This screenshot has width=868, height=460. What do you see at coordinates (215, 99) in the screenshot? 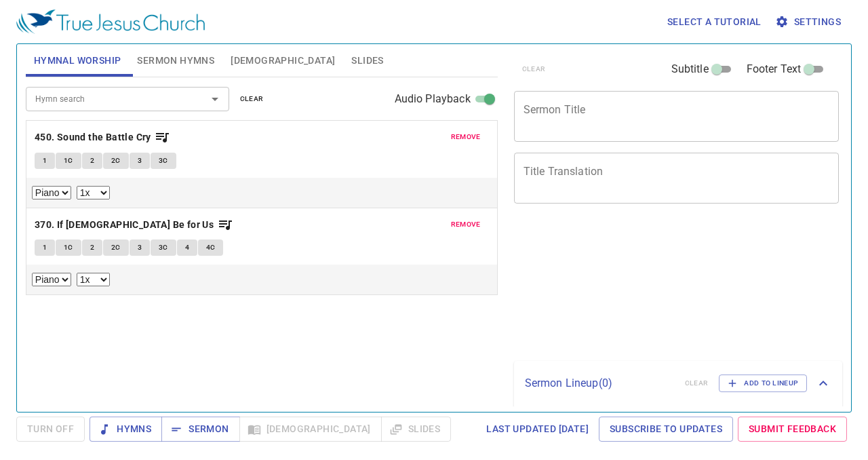
I see `button: Open` at bounding box center [215, 99].